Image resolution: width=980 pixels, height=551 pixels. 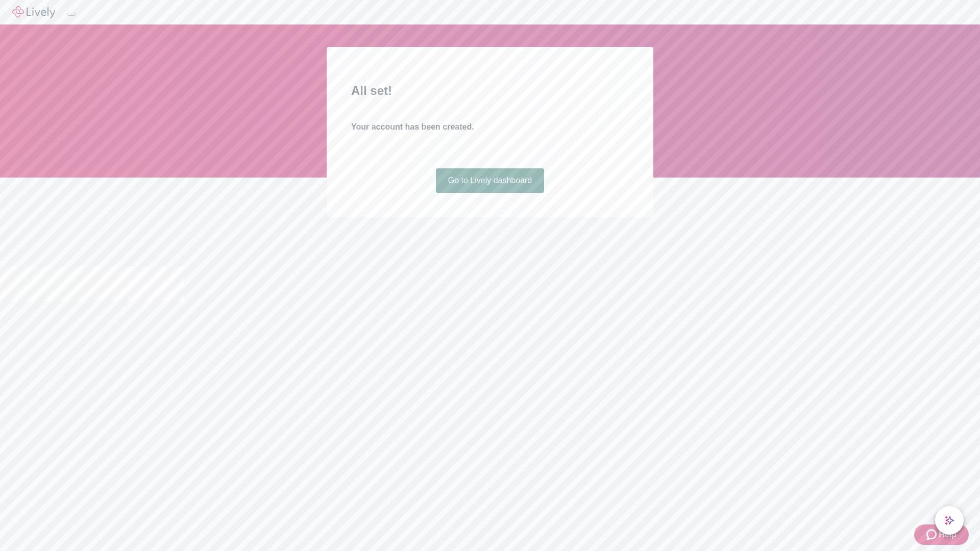 I want to click on h4: Your account has been created., so click(x=490, y=127).